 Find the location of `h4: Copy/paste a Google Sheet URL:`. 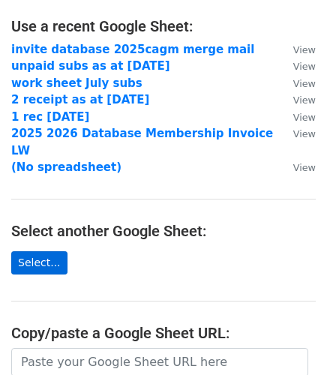

h4: Copy/paste a Google Sheet URL: is located at coordinates (164, 333).